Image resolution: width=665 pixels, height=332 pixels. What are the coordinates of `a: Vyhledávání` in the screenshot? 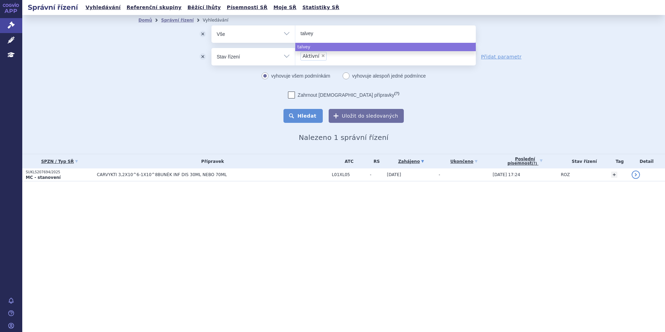 It's located at (103, 7).